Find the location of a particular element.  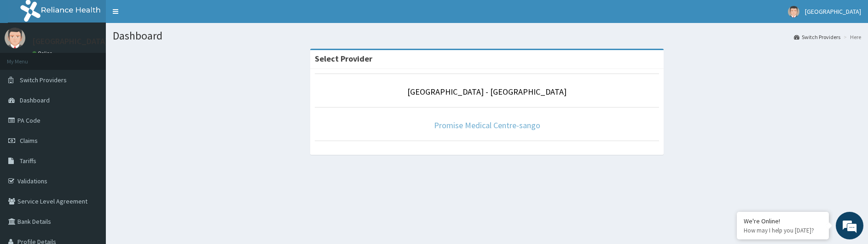

a: Promise Medical Centre-sango is located at coordinates (487, 125).